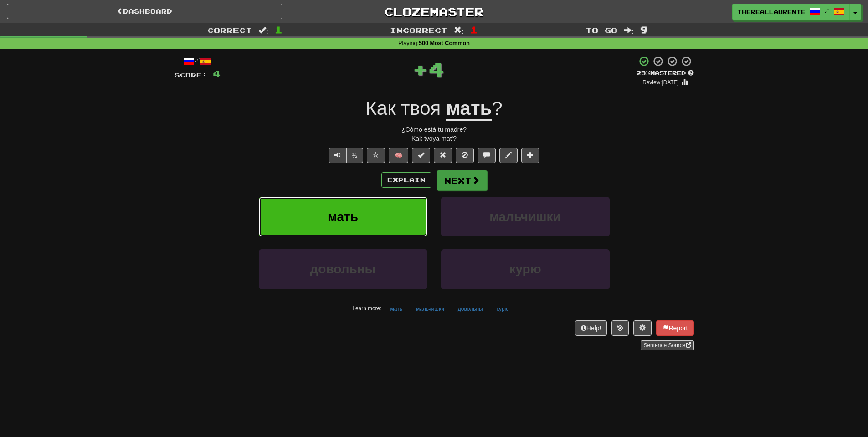 The height and width of the screenshot is (437, 868). What do you see at coordinates (343, 216) in the screenshot?
I see `span: мать` at bounding box center [343, 216].